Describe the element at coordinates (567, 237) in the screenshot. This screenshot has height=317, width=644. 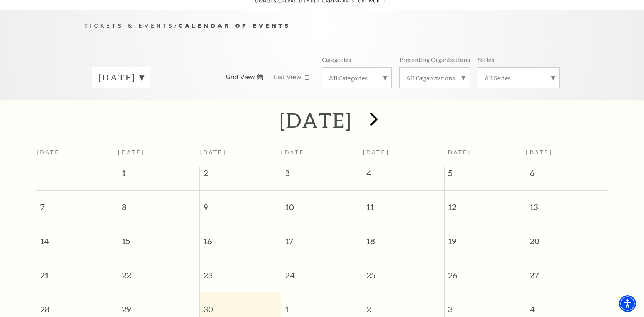
I see `span: 20` at that location.